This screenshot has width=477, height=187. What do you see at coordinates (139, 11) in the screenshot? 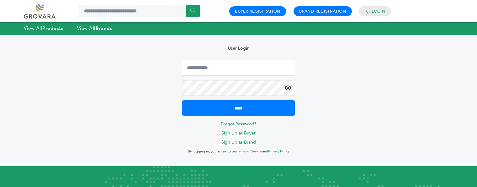
I see `input: Search a product or brand...` at bounding box center [139, 11].